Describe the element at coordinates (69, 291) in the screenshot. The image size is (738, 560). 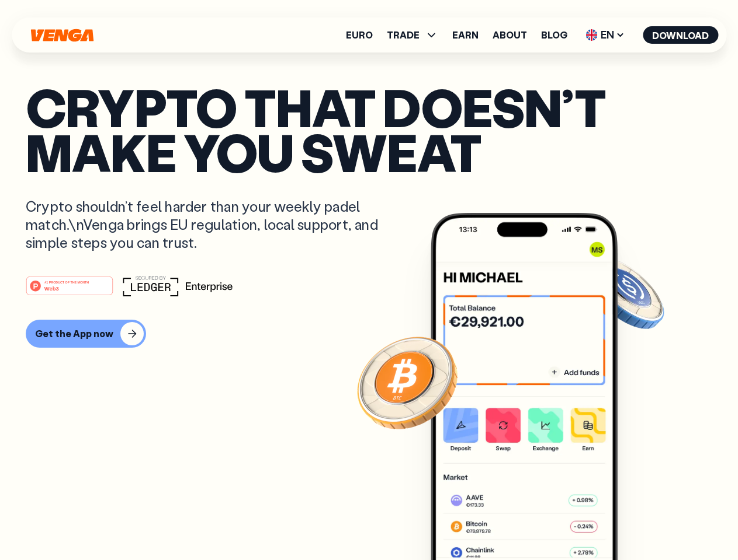
I see `a: #1 PRODUCT OF THE MONTHWeb3` at that location.